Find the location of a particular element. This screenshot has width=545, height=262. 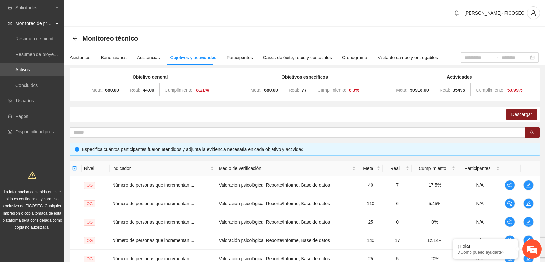

span: Cumplimiento is located at coordinates (433, 168).